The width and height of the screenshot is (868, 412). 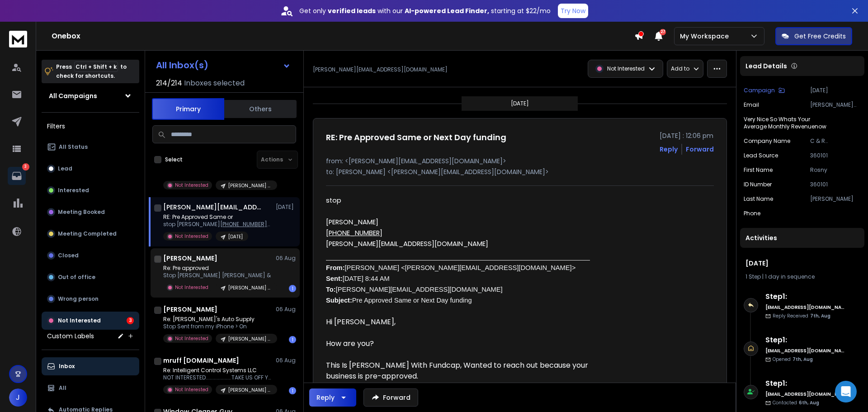 What do you see at coordinates (245, 224) in the screenshot?
I see `tcxspan: Call 219-405-9360 via 3CX` at bounding box center [245, 224].